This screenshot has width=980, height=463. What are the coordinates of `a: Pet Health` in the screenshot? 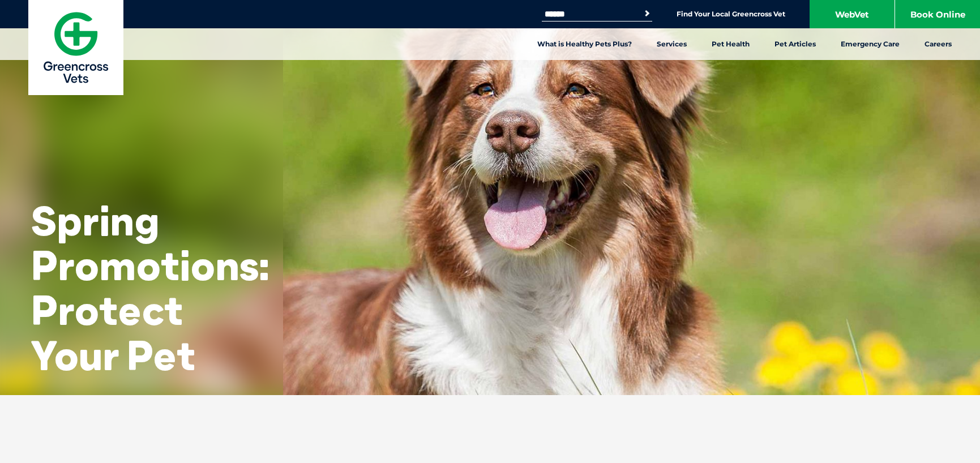 It's located at (730, 44).